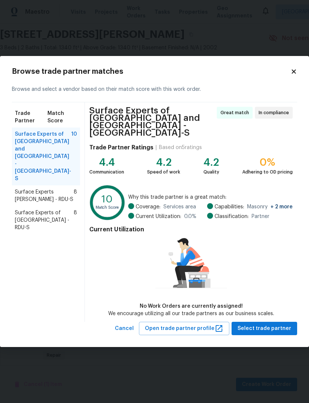  Describe the element at coordinates (108, 199) in the screenshot. I see `text: 10` at that location.